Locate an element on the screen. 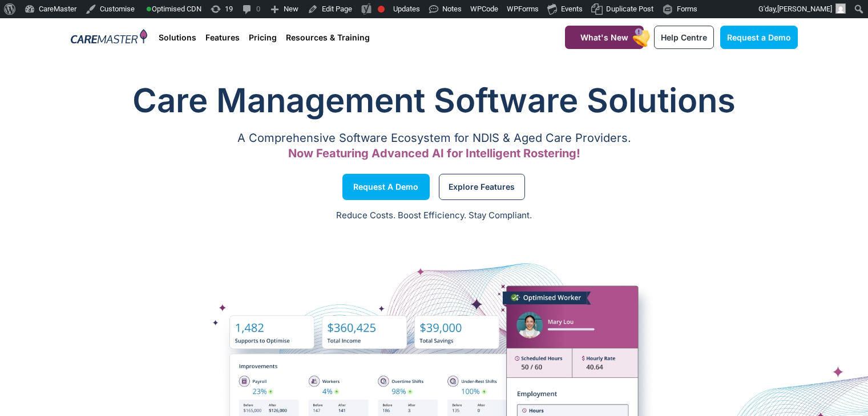  a: What's New is located at coordinates (604, 37).